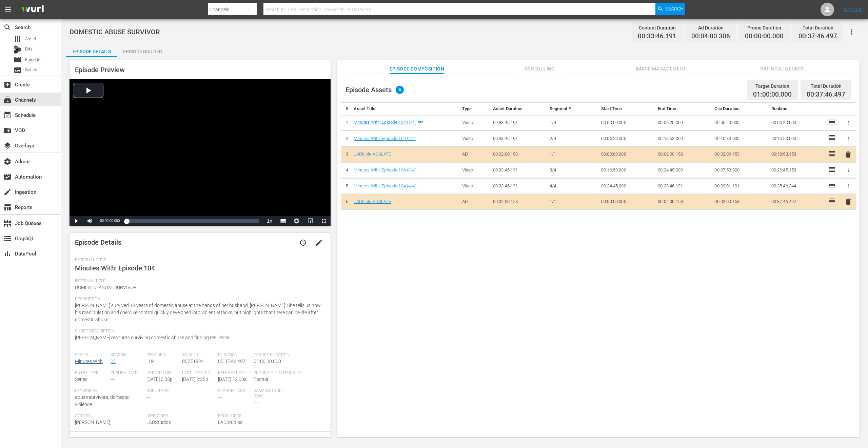 The height and width of the screenshot is (448, 868). Describe the element at coordinates (193, 220) in the screenshot. I see `div: Progress Bar` at that location.